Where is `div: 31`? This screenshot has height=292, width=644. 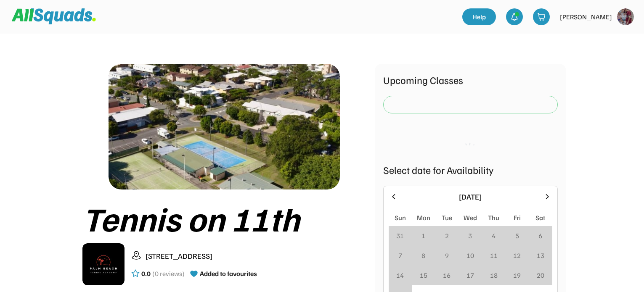 div: 31 is located at coordinates (400, 236).